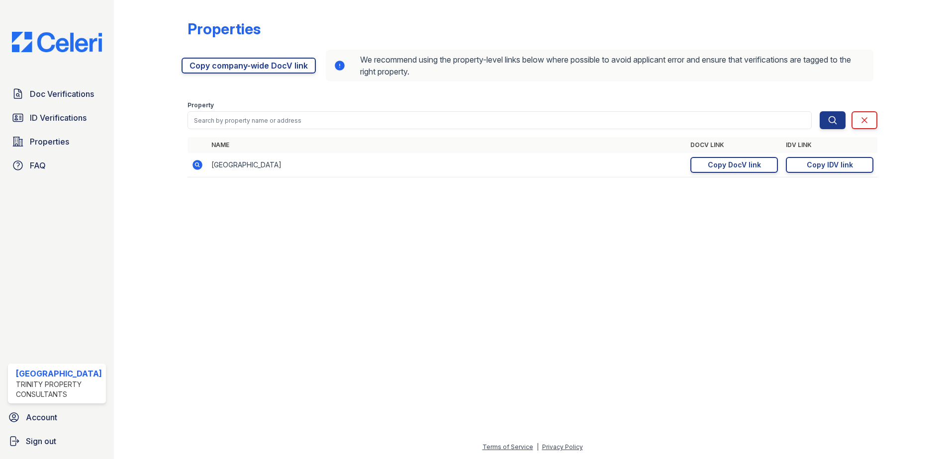 This screenshot has width=951, height=459. I want to click on a: ID Verifications, so click(57, 118).